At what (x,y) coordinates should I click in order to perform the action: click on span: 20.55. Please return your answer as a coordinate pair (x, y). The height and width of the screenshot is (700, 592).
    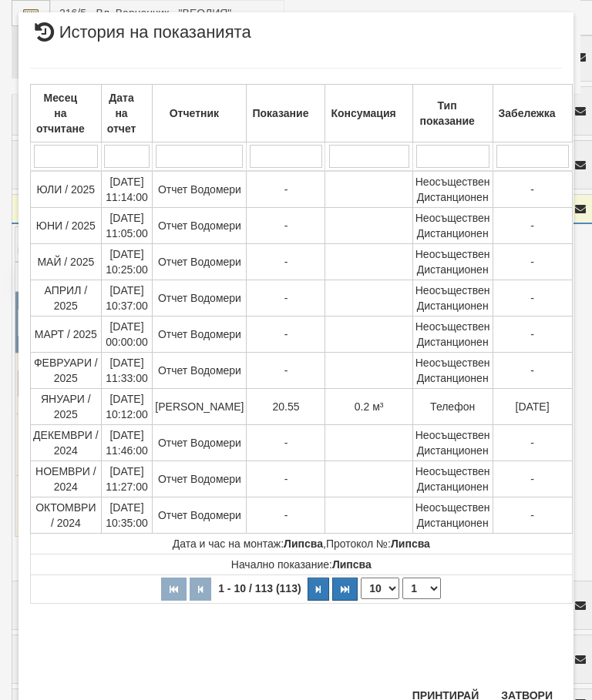
    Looking at the image, I should click on (285, 407).